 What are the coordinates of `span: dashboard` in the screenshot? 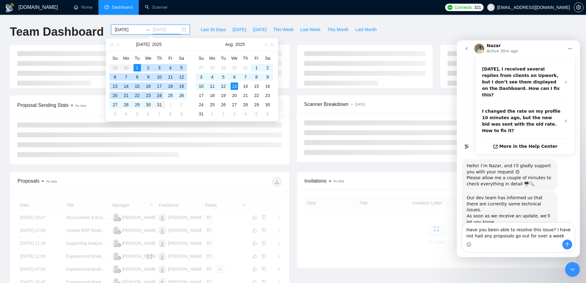 It's located at (107, 7).